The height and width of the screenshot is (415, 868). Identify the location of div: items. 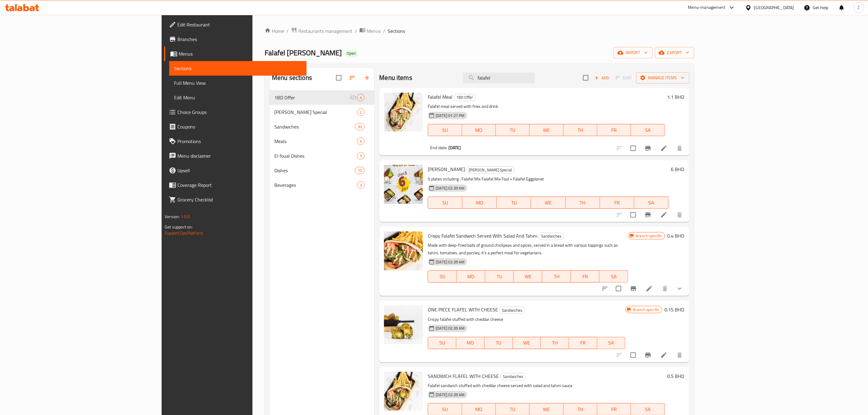
(360, 127).